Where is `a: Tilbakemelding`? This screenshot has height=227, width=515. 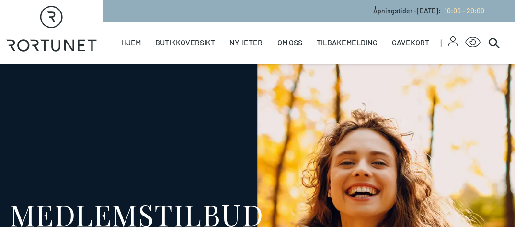 a: Tilbakemelding is located at coordinates (347, 43).